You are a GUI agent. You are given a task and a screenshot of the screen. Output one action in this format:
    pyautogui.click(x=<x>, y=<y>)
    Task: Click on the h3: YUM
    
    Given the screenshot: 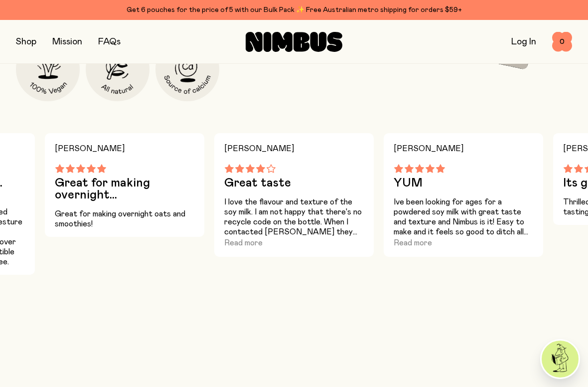 What is the action you would take?
    pyautogui.click(x=463, y=183)
    